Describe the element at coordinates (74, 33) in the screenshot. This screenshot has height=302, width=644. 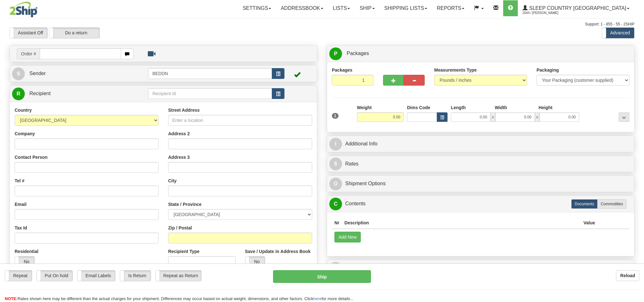
I see `label: Do a return` at that location.